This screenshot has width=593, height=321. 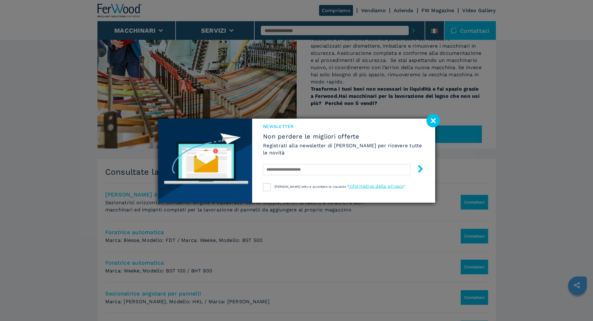 What do you see at coordinates (376, 186) in the screenshot?
I see `a: informativa della privacy` at bounding box center [376, 186].